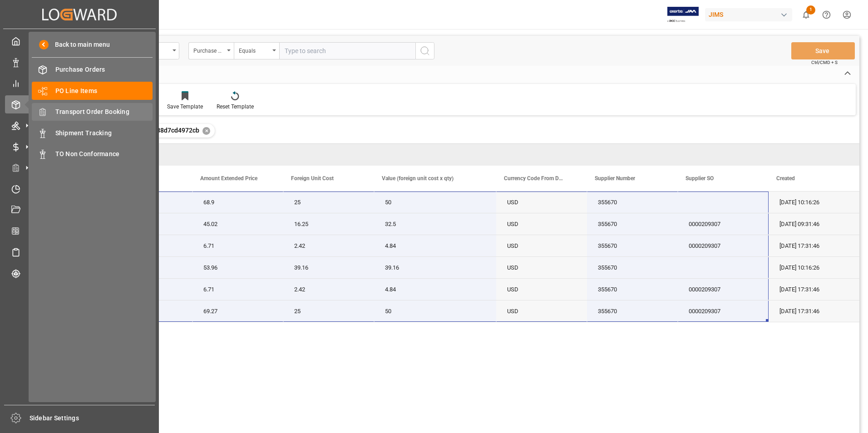  Describe the element at coordinates (80, 83) in the screenshot. I see `a: My Reports` at that location.